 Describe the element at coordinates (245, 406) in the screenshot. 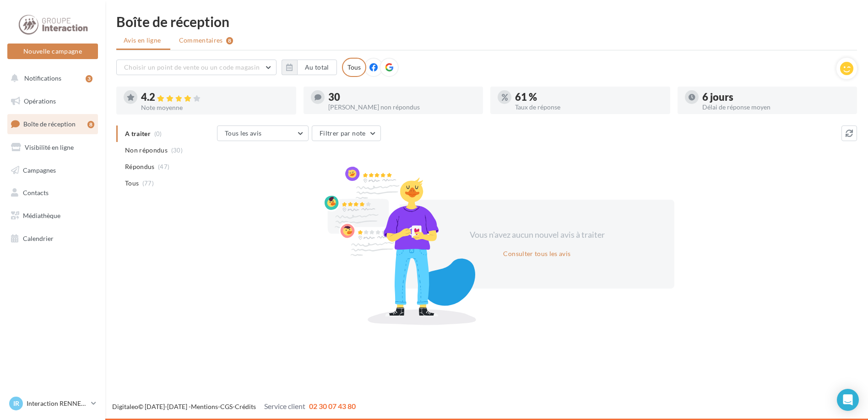

I see `a: Crédits` at that location.